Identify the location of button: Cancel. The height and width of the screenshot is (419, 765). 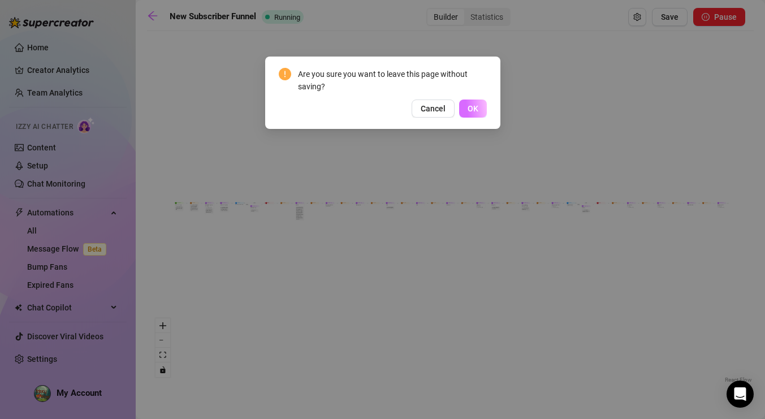
(433, 109).